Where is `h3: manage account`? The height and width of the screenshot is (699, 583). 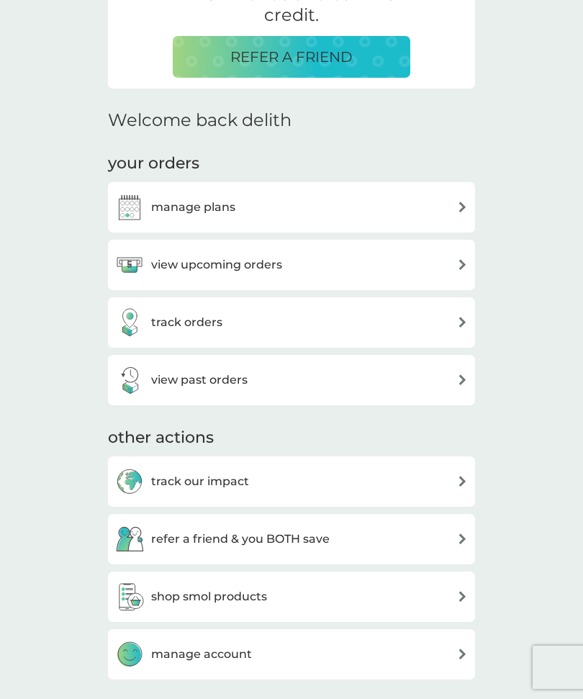
h3: manage account is located at coordinates (202, 654).